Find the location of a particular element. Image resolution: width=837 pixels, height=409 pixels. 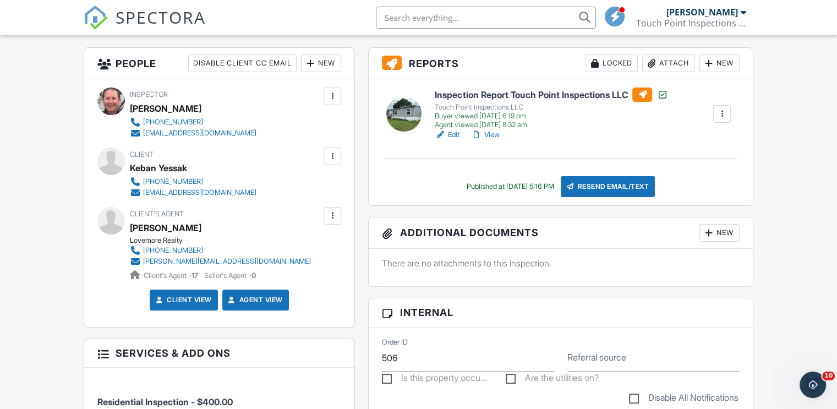

h3: Additional Documents is located at coordinates (561, 233).